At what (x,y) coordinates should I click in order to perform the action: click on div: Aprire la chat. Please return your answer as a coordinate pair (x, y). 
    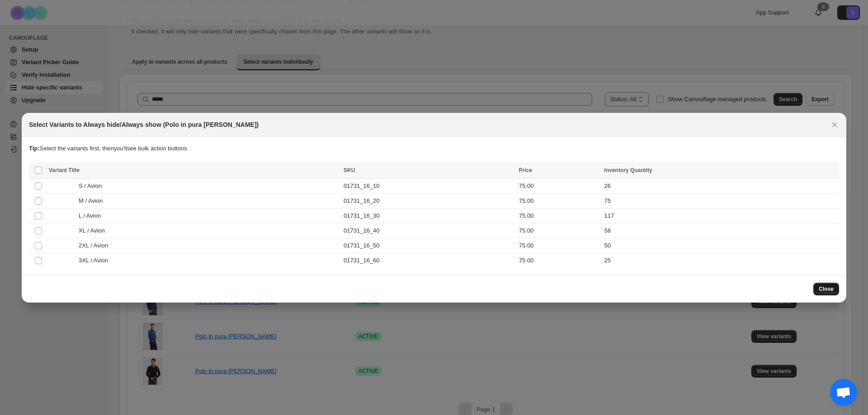
    Looking at the image, I should click on (844, 393).